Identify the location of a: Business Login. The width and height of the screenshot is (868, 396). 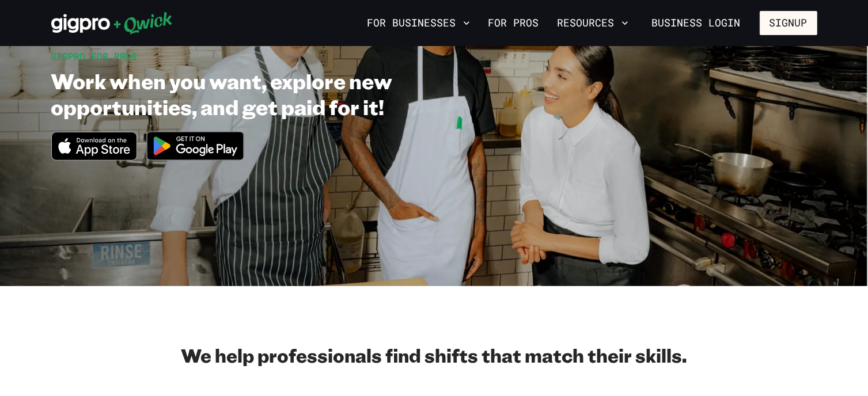
(696, 23).